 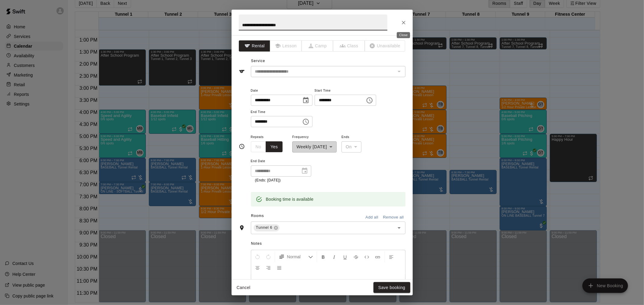 What do you see at coordinates (404, 23) in the screenshot?
I see `button: Close` at bounding box center [404, 23].